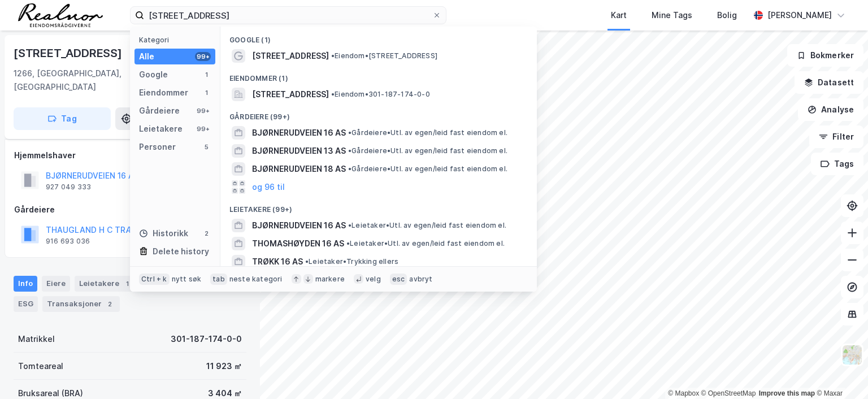 This screenshot has width=868, height=399. I want to click on div: 11 923 ㎡, so click(224, 366).